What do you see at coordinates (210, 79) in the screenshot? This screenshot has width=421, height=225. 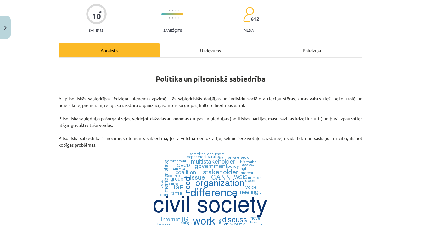 I see `strong: Politika un pilsoniskā sabiedrība` at bounding box center [210, 79].